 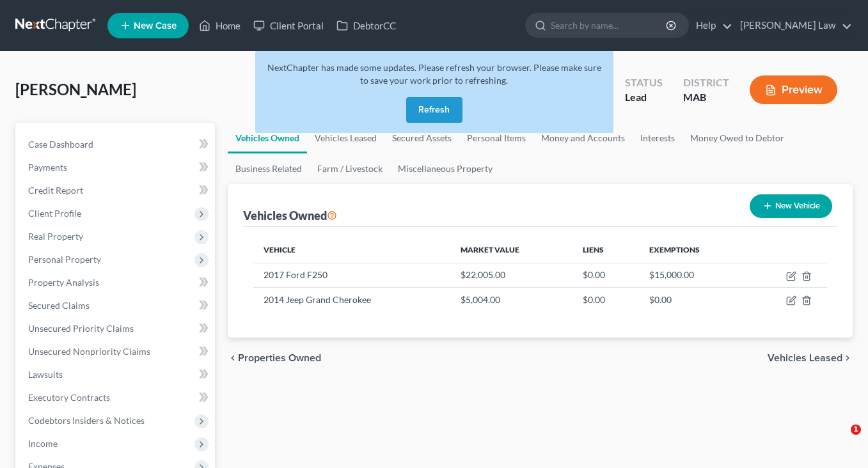 I want to click on span: Unsecured Nonpriority Claims, so click(x=89, y=351).